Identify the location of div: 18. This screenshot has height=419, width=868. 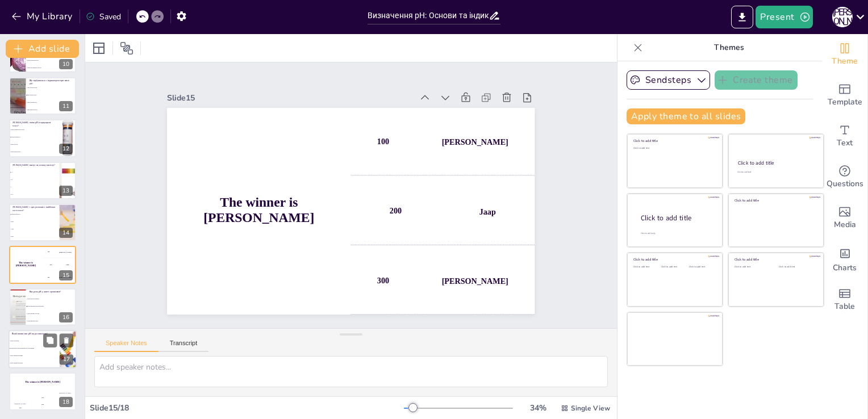
(43, 391).